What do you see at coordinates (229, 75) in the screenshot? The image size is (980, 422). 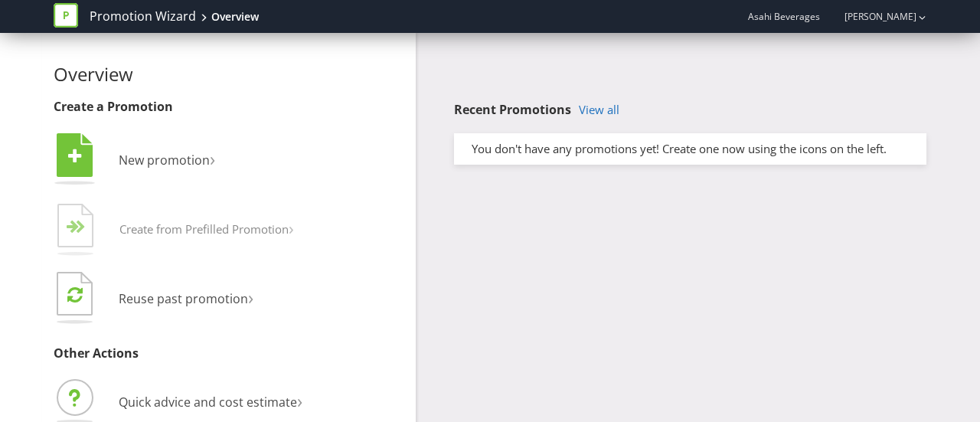 I see `h2: Overview` at bounding box center [229, 75].